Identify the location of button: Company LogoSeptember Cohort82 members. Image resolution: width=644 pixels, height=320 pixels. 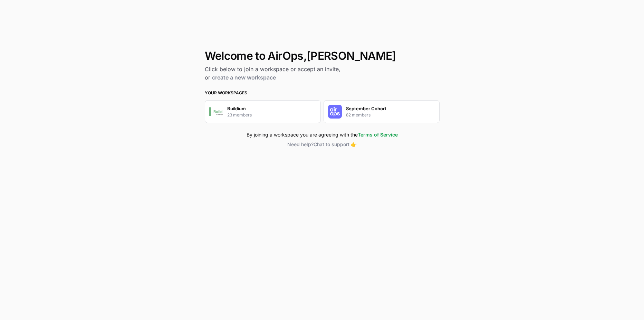
(382, 111).